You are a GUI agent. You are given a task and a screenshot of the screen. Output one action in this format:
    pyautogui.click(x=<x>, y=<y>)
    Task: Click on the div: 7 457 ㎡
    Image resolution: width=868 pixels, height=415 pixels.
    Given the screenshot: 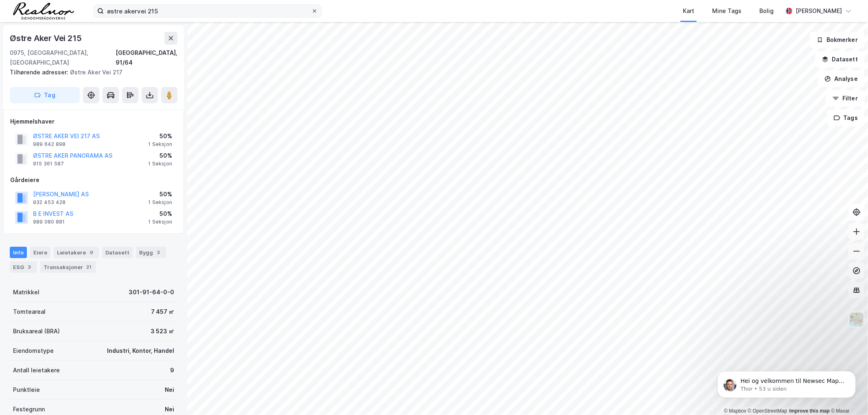 What is the action you would take?
    pyautogui.click(x=162, y=312)
    